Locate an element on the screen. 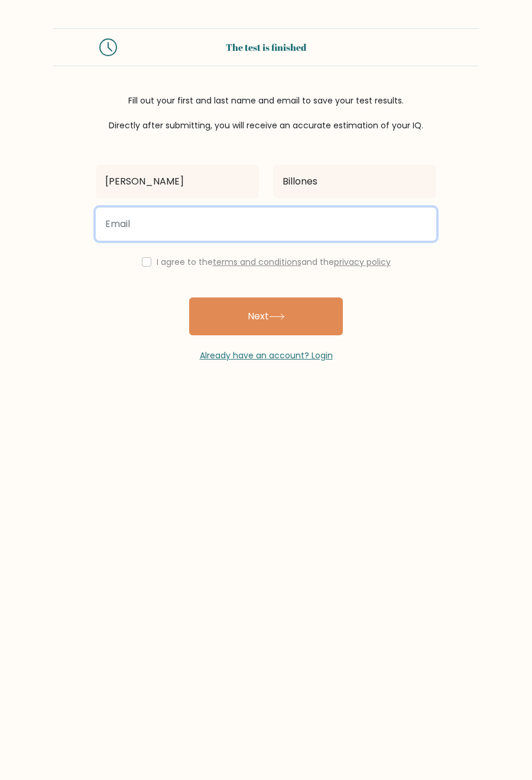 The image size is (532, 780). input: First name is located at coordinates (177, 182).